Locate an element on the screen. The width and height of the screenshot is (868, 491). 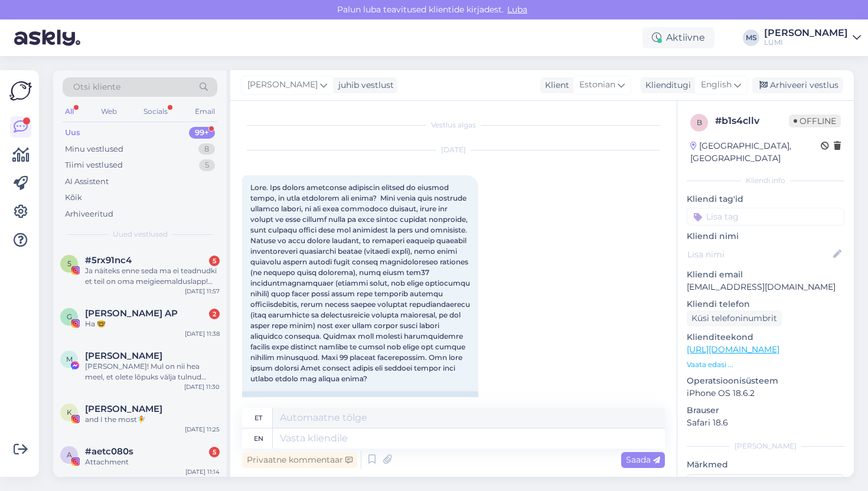
span: 5 is located at coordinates (69, 263).